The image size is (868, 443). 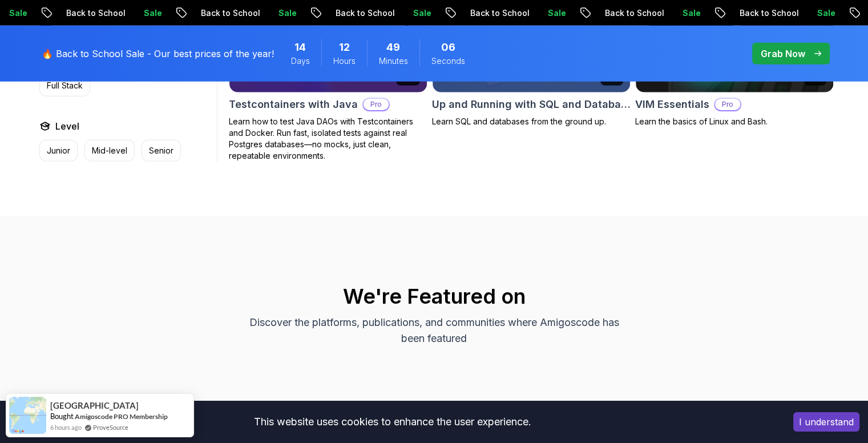 I want to click on button: Senior, so click(x=161, y=151).